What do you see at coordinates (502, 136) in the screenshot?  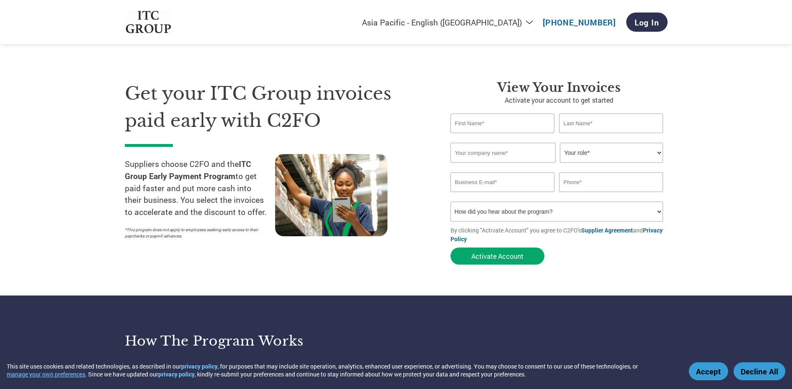 I see `div: Invalid first name or first name is too long` at bounding box center [502, 136].